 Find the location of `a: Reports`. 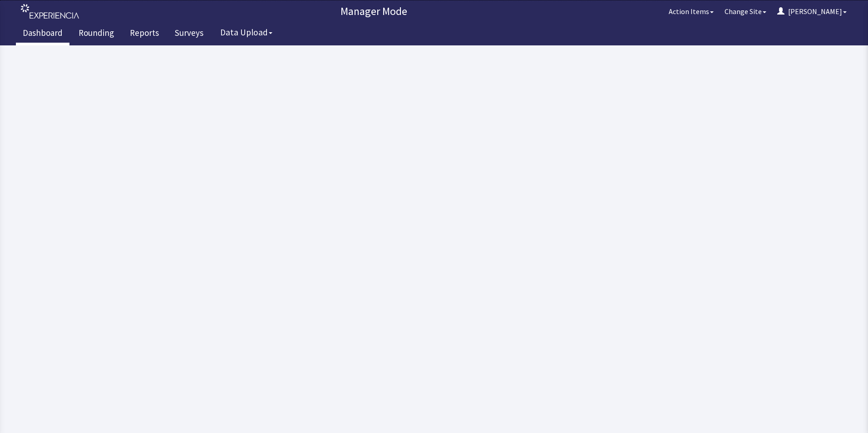

a: Reports is located at coordinates (145, 34).